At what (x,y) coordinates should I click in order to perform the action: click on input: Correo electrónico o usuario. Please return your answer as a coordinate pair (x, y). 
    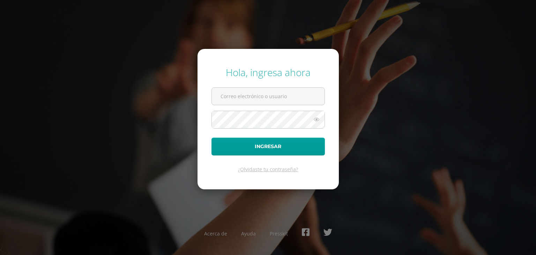
    Looking at the image, I should click on (268, 96).